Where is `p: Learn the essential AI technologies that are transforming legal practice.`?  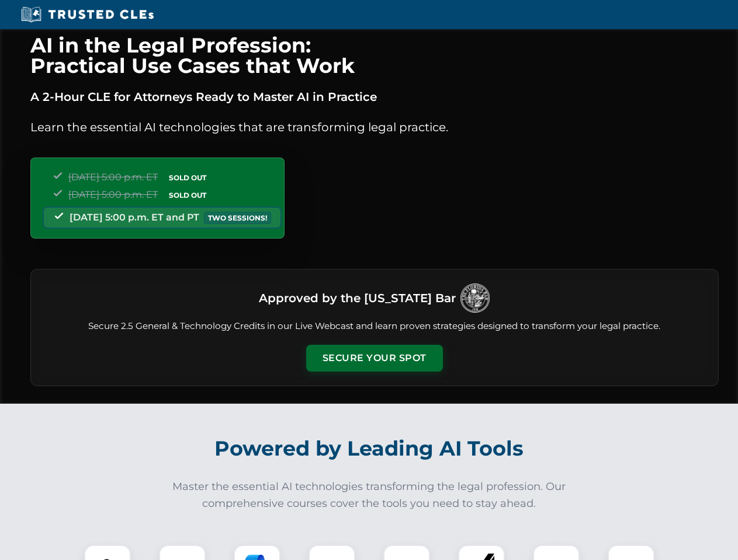
p: Learn the essential AI technologies that are transforming legal practice. is located at coordinates (374, 127).